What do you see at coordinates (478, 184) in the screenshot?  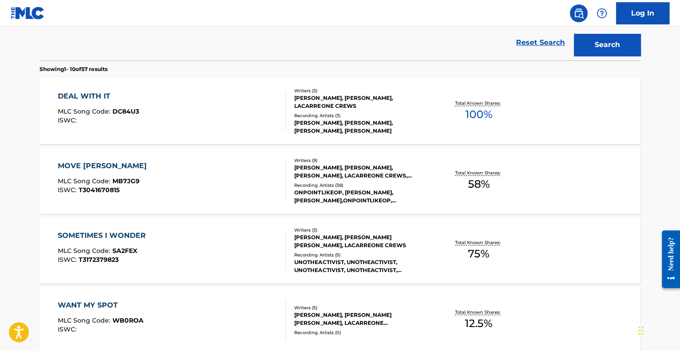 I see `span: 58 %` at bounding box center [478, 184].